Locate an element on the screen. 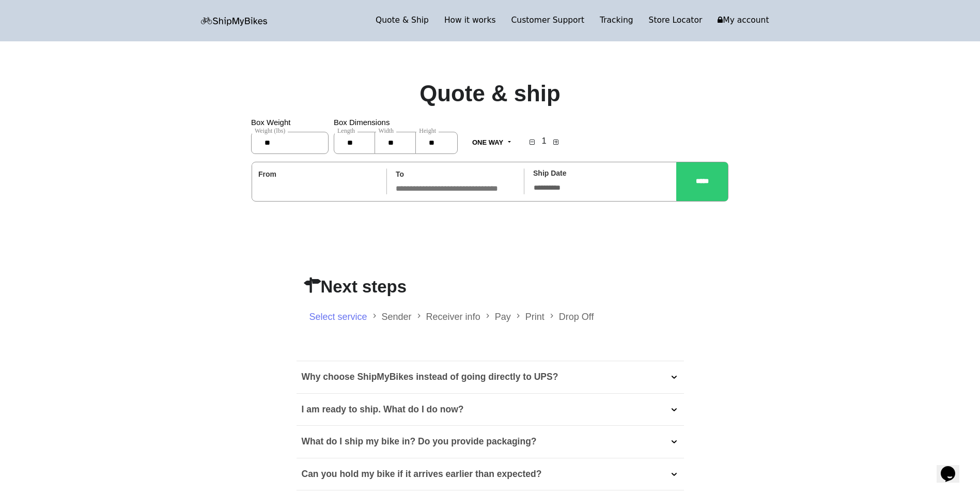 This screenshot has height=493, width=980. span: Length is located at coordinates (346, 131).